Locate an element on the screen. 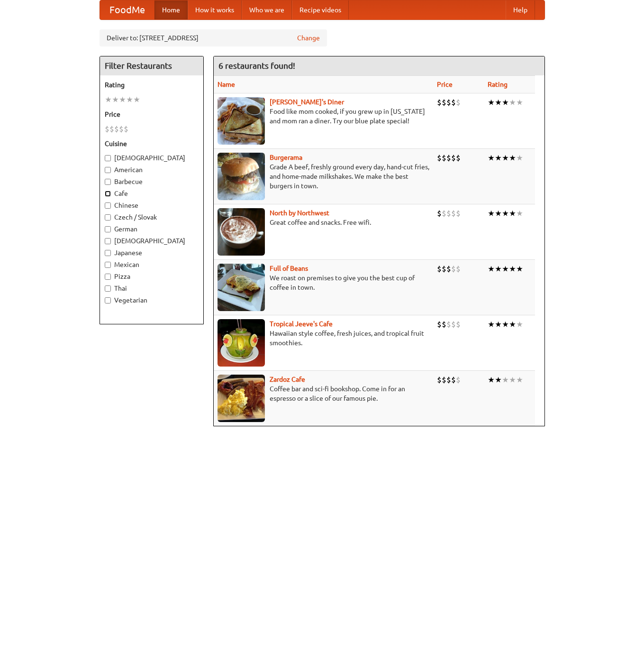 This screenshot has width=644, height=671. ng-pluralize: 6 restaurants found! is located at coordinates (256, 66).